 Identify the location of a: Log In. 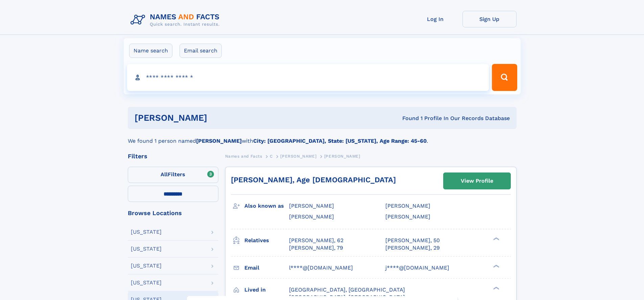
(435, 19).